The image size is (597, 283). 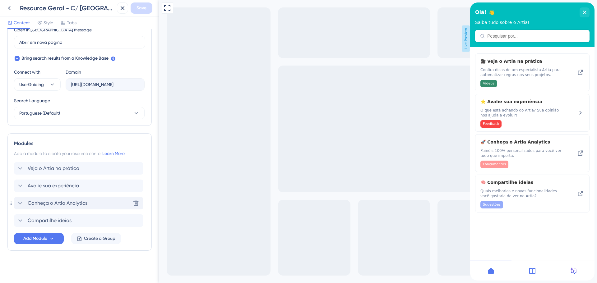 What do you see at coordinates (80, 42) in the screenshot?
I see `input: Abrir em nova página` at bounding box center [80, 42].